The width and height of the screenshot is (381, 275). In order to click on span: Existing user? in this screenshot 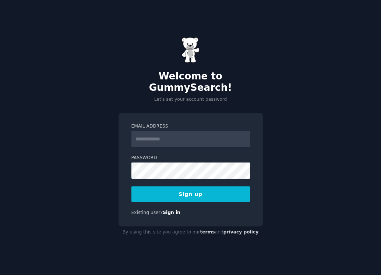, I will do `click(147, 213)`.